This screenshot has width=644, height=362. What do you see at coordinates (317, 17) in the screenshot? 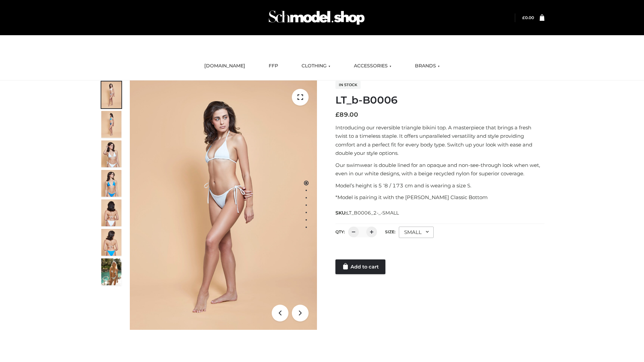
I see `img: Schmodel Admin 964` at bounding box center [317, 17].